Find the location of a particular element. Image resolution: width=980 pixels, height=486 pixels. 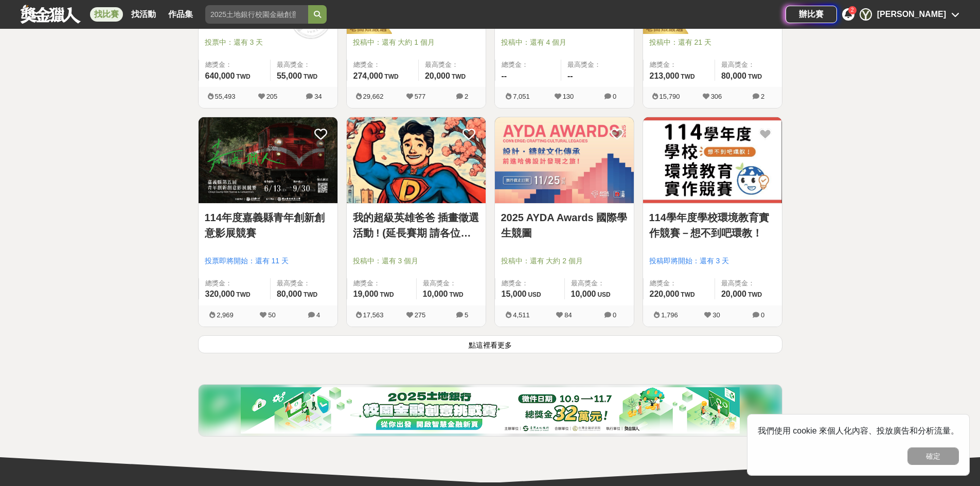

span: 306 is located at coordinates (717, 96).